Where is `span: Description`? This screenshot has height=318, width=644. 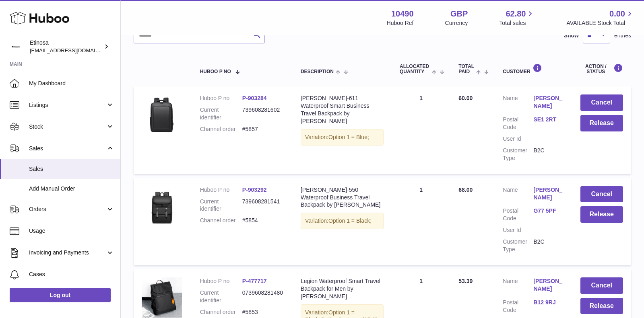
span: Description is located at coordinates (317, 72).